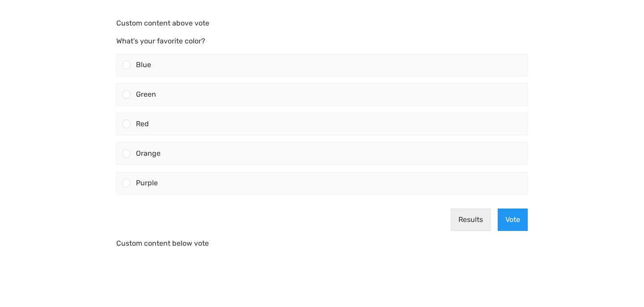 The image size is (644, 307). What do you see at coordinates (144, 65) in the screenshot?
I see `span: Blue` at bounding box center [144, 65].